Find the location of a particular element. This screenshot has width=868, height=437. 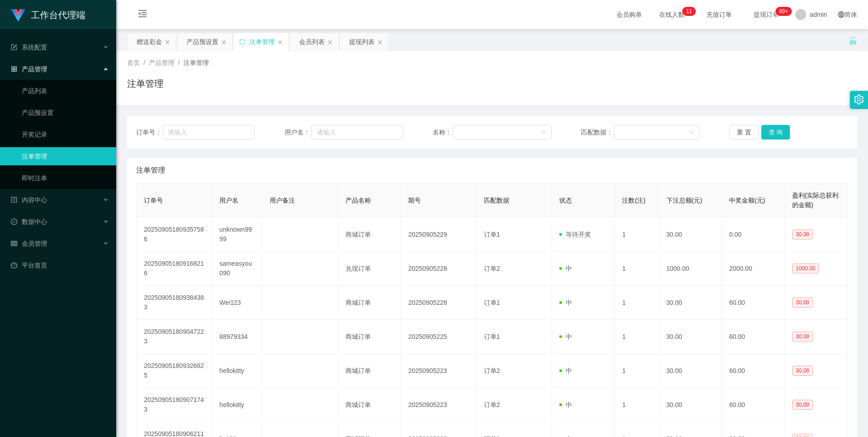

span: 系统配置 is located at coordinates (29, 47).